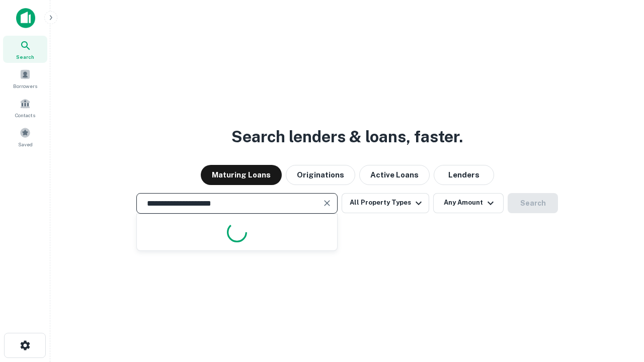 The width and height of the screenshot is (644, 362). Describe the element at coordinates (619, 305) in the screenshot. I see `div: Chat Widget` at that location.